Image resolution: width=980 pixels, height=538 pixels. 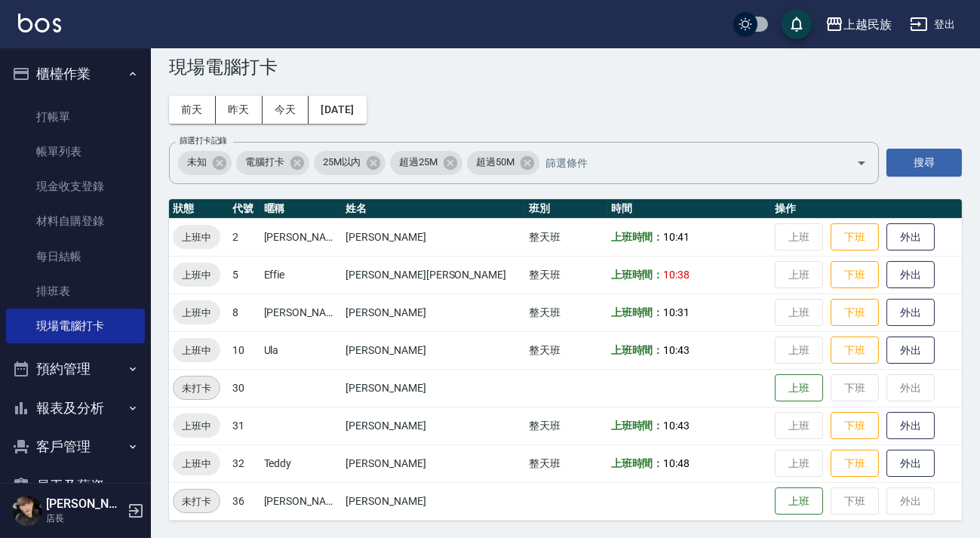 What do you see at coordinates (27, 511) in the screenshot?
I see `img: Person` at bounding box center [27, 511].